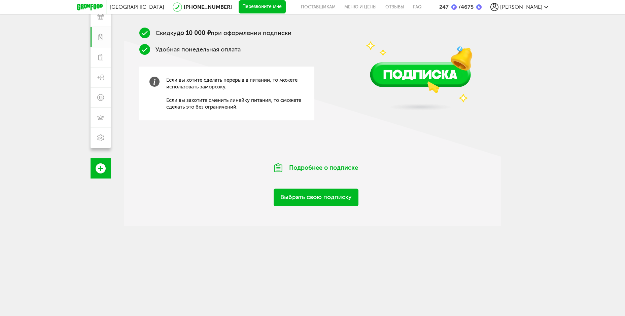  What do you see at coordinates (454, 7) in the screenshot?
I see `img: bonus_p.2f9b352.png` at bounding box center [454, 7].